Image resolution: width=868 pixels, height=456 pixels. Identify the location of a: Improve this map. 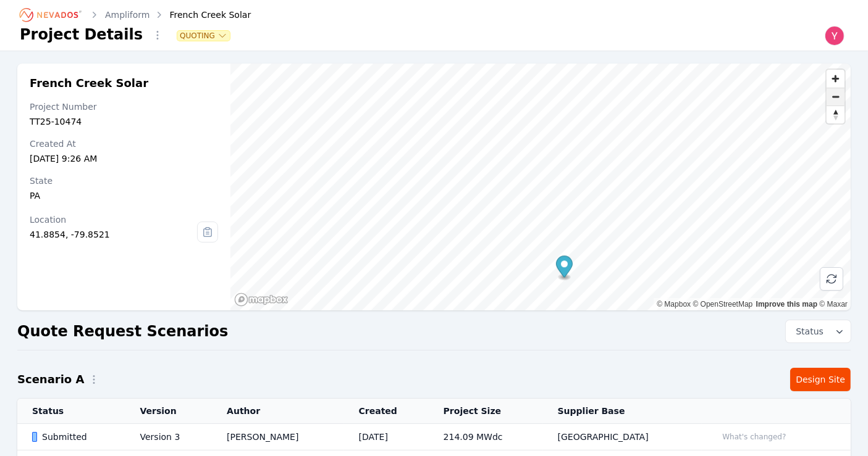
(786, 304).